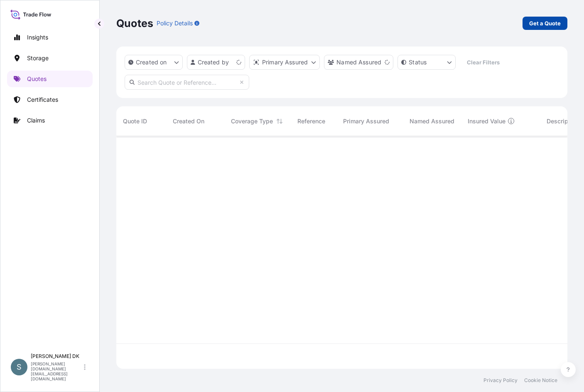 The height and width of the screenshot is (392, 584). I want to click on button: cargoOwner Filter options, so click(359, 62).